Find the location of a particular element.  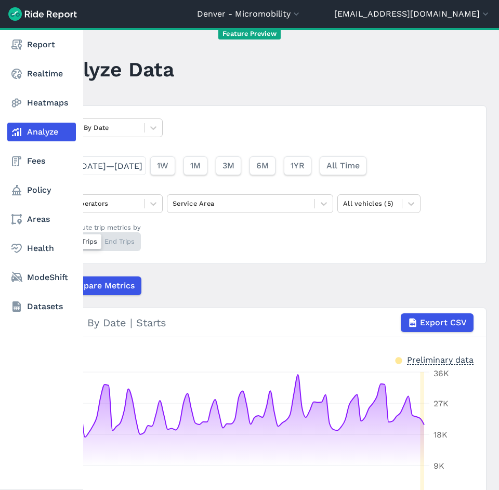

a: Fees is located at coordinates (42, 161).